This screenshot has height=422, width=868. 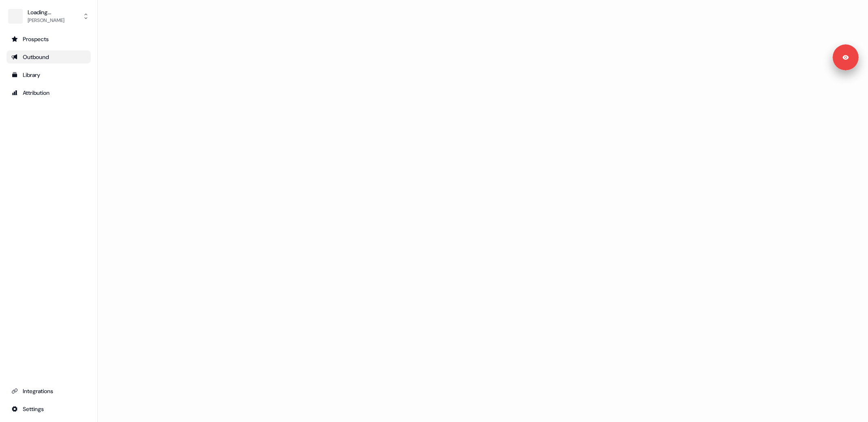 I want to click on div: Loading..., so click(x=46, y=12).